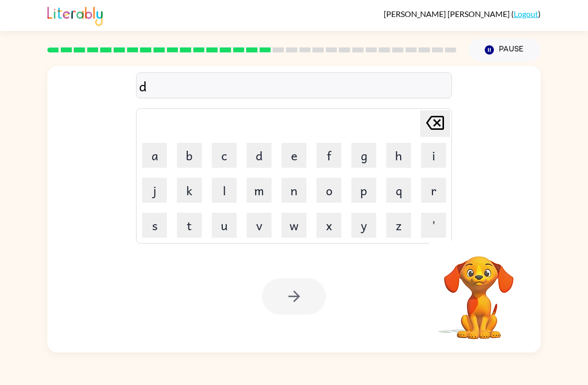  Describe the element at coordinates (190, 225) in the screenshot. I see `button: t` at that location.